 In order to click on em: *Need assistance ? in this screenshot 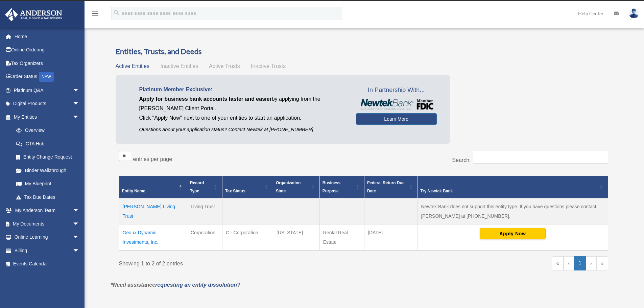, I will do `click(176, 285)`.